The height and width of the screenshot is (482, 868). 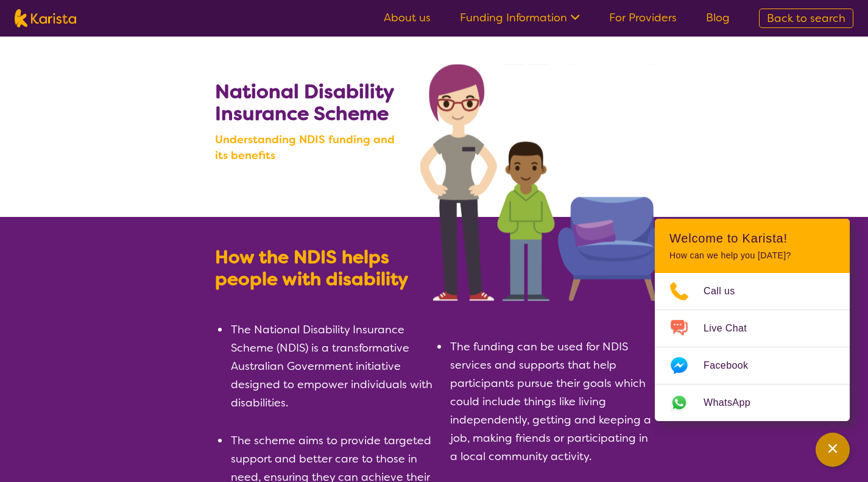 I want to click on img: Karista logo, so click(x=45, y=18).